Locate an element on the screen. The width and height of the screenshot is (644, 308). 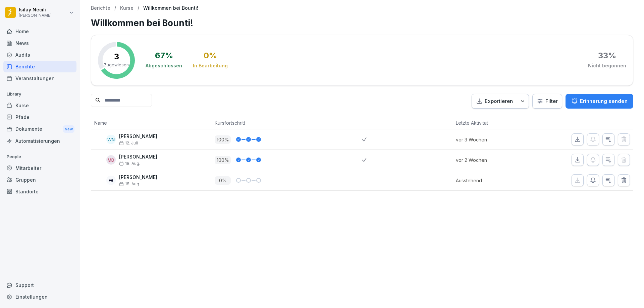
p: Willkommen bei Bounti! is located at coordinates (171, 8).